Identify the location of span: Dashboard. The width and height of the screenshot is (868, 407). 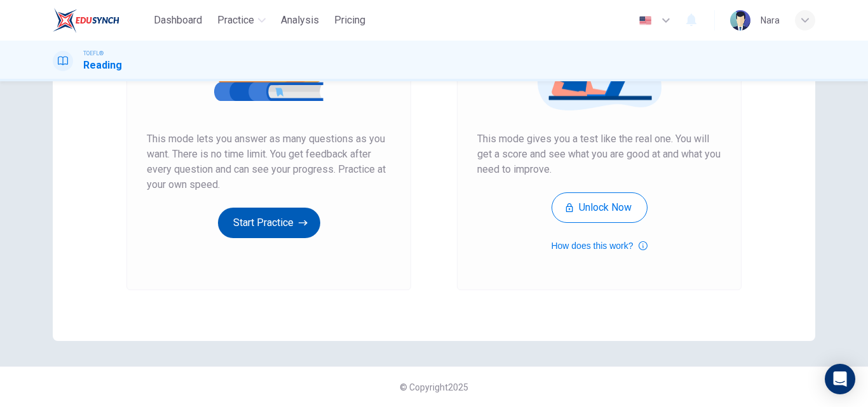
(178, 20).